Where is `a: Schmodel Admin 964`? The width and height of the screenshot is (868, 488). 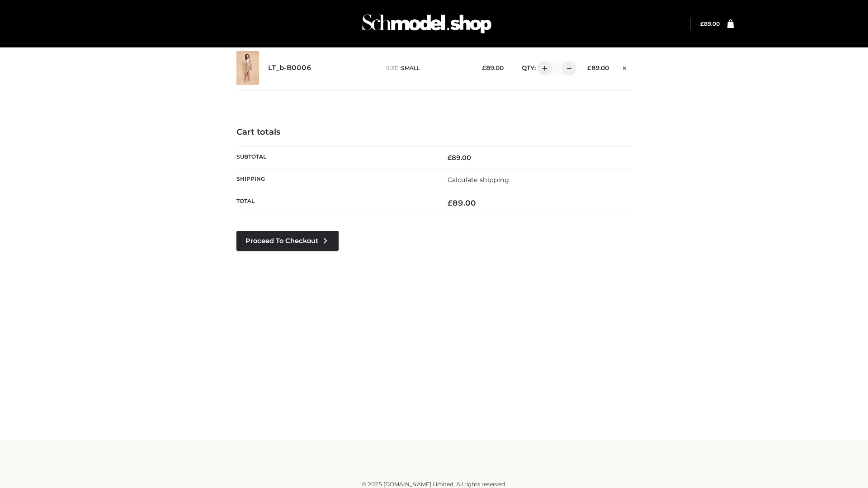 a: Schmodel Admin 964 is located at coordinates (427, 23).